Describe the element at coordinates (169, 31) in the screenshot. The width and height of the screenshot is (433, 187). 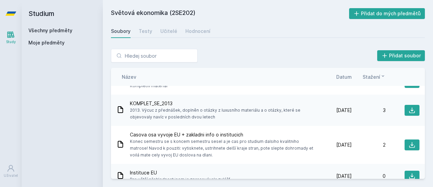
I see `a: Učitelé` at that location.